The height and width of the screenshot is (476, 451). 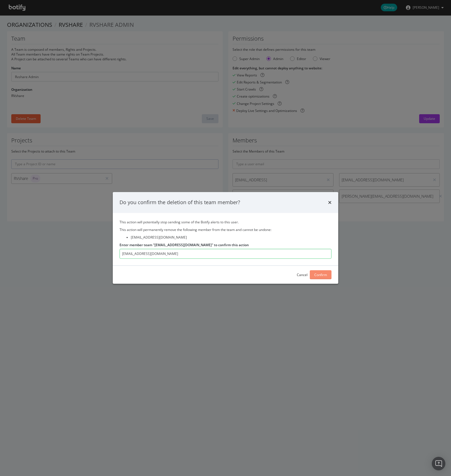 I want to click on button: Cancel, so click(x=302, y=275).